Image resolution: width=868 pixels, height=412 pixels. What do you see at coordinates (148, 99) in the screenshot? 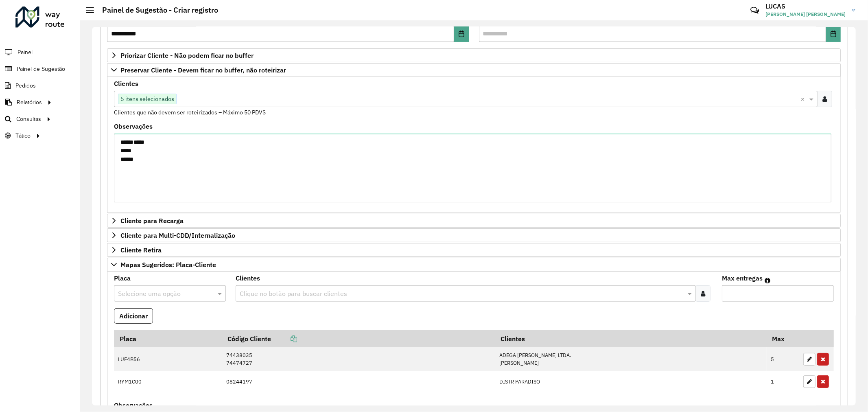
I see `span: 5 itens selecionados` at bounding box center [148, 99].